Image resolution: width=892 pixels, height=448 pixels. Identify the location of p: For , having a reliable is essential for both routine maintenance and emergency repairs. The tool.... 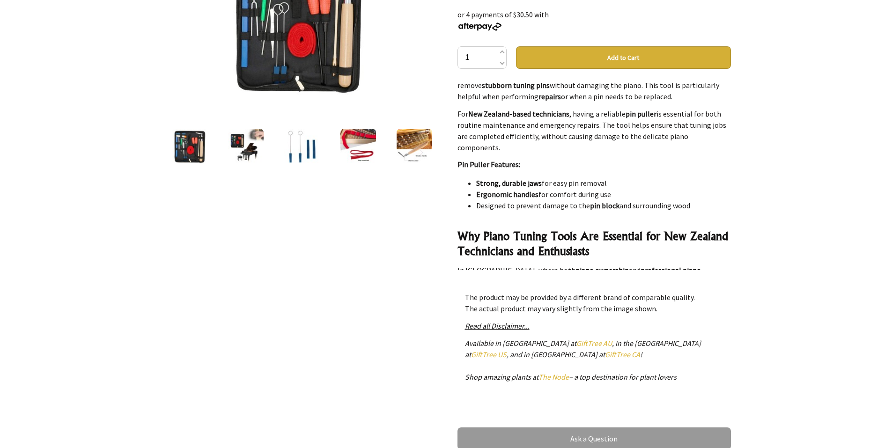
(594, 131).